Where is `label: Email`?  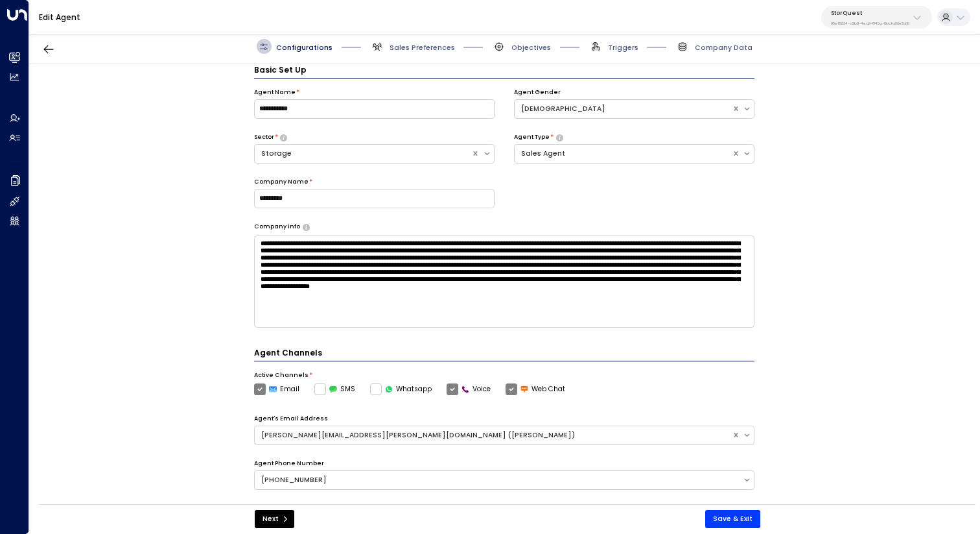
label: Email is located at coordinates (277, 390).